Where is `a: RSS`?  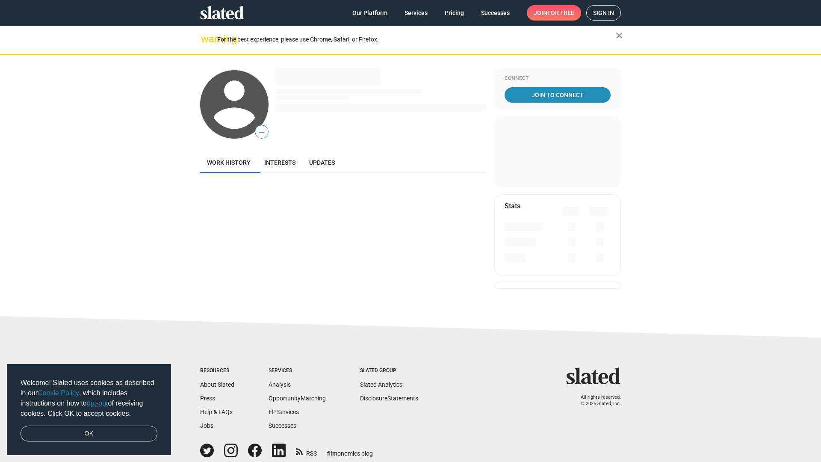 a: RSS is located at coordinates (306, 450).